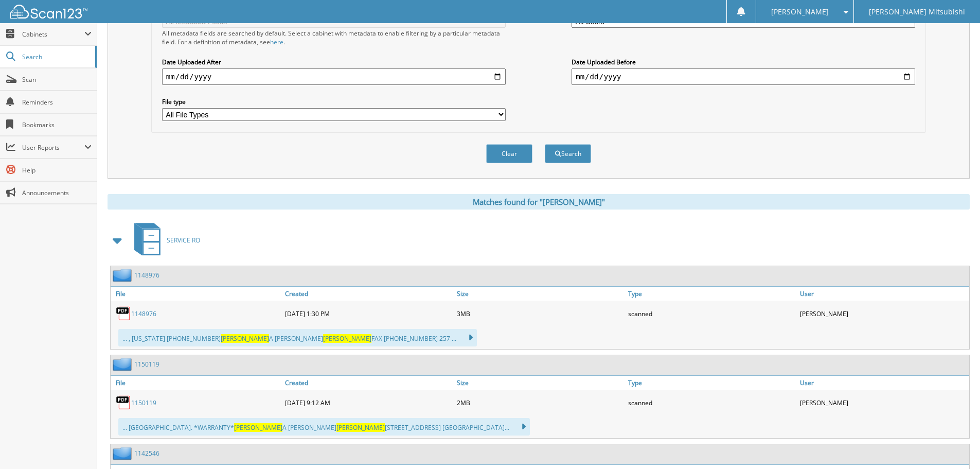 Image resolution: width=980 pixels, height=469 pixels. Describe the element at coordinates (56, 57) in the screenshot. I see `span: Search` at that location.